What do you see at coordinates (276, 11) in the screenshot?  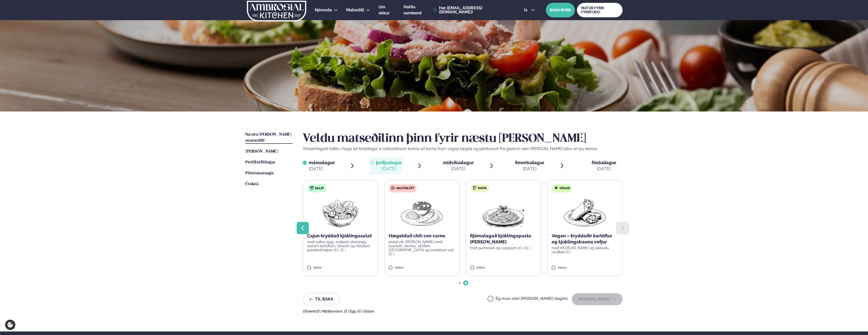 I see `img: logo` at bounding box center [276, 11].